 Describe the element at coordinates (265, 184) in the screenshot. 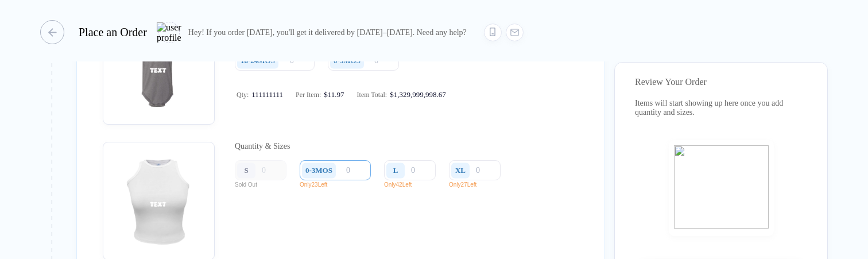

I see `p: Sold Out` at that location.